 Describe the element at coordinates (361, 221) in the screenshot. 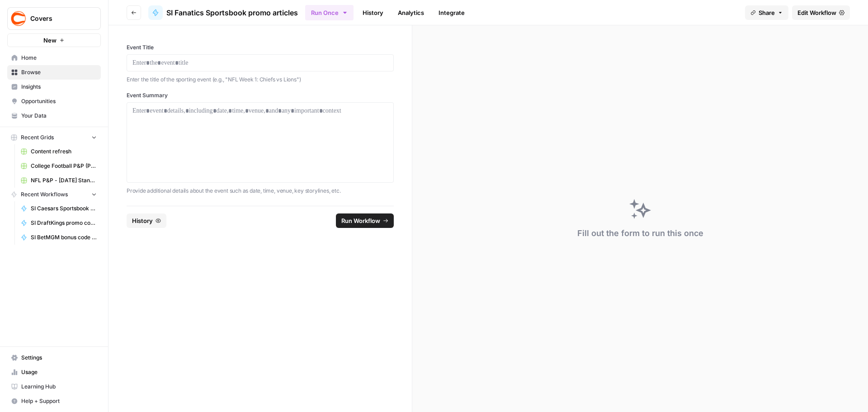

I see `span: Run Workflow` at that location.